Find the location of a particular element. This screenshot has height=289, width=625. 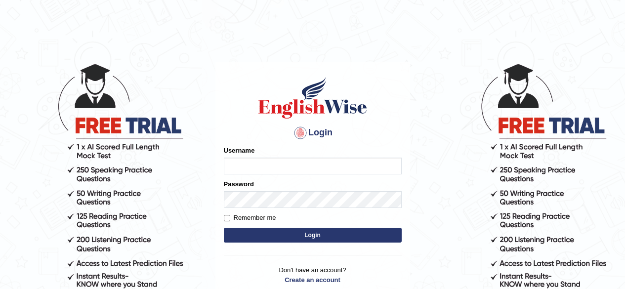

input: Remember me is located at coordinates (227, 218).